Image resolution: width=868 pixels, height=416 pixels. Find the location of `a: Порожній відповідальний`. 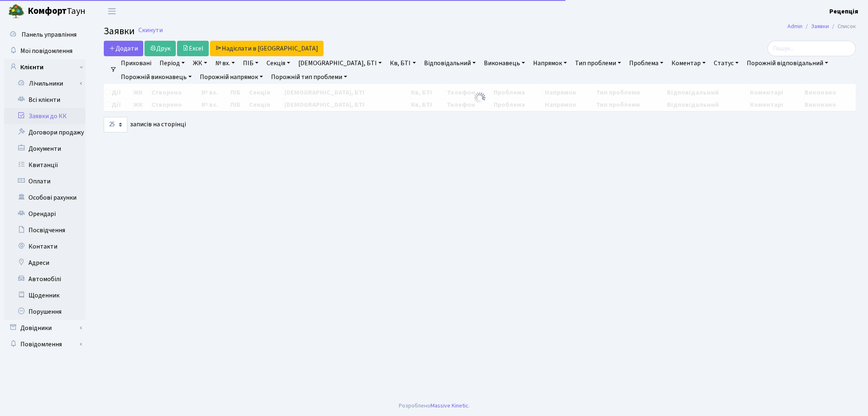

a: Порожній відповідальний is located at coordinates (787, 63).